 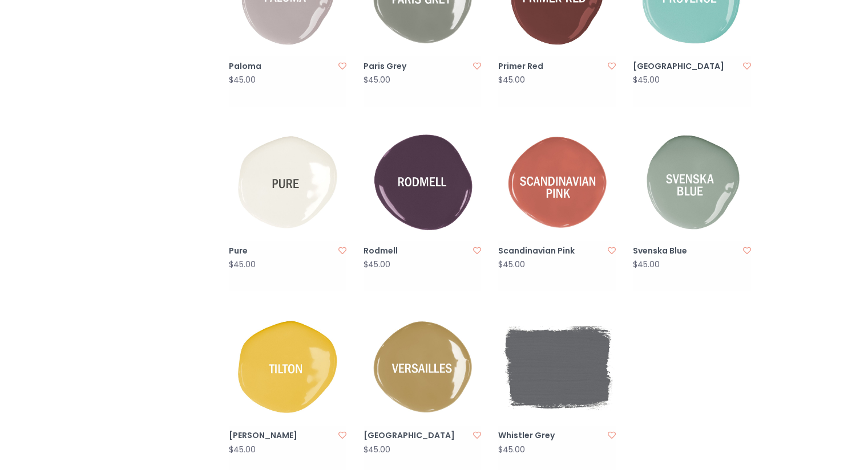 What do you see at coordinates (288, 183) in the screenshot?
I see `img: Annie Sloan® Pure` at bounding box center [288, 183].